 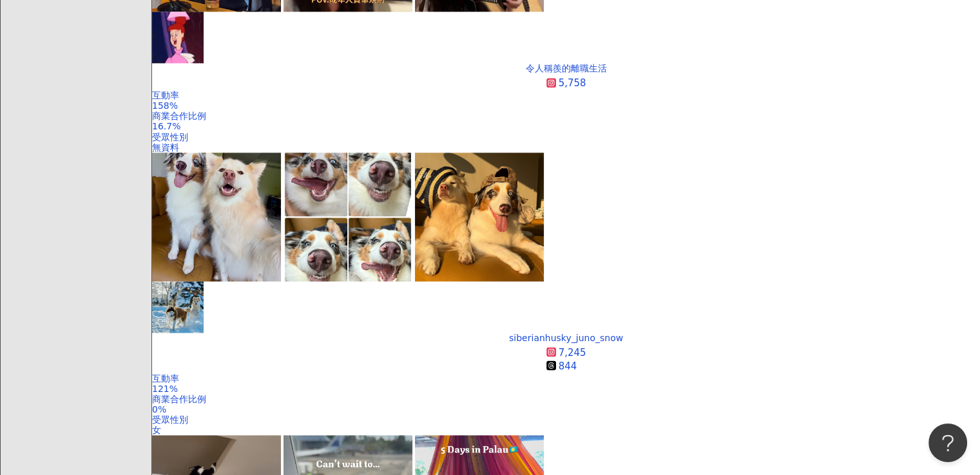 What do you see at coordinates (566, 430) in the screenshot?
I see `div: 女` at bounding box center [566, 430].